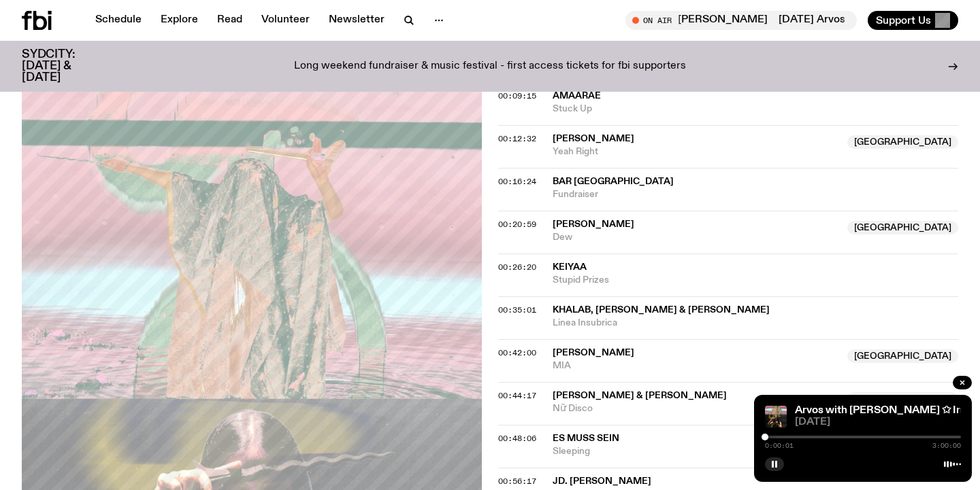 This screenshot has height=490, width=980. I want to click on span: 3:00:00, so click(947, 446).